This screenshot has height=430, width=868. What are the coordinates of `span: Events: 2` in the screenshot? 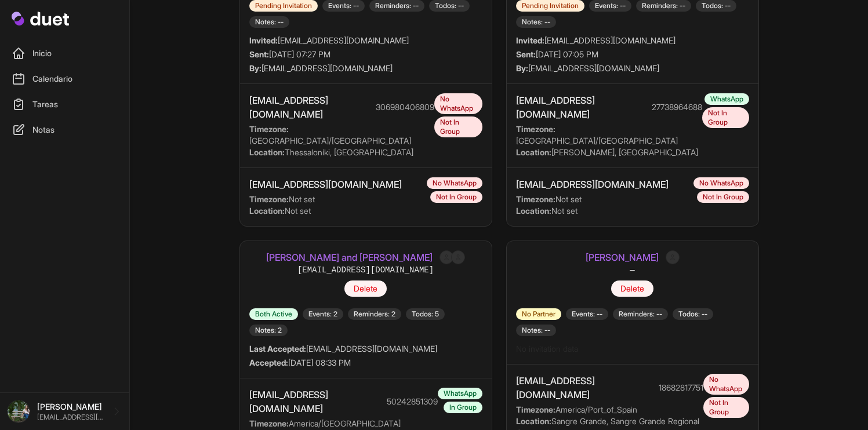 It's located at (323, 315).